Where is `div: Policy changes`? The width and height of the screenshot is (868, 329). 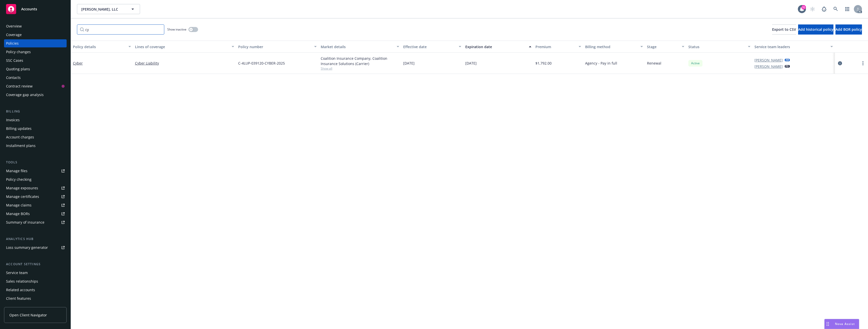 div: Policy changes is located at coordinates (18, 52).